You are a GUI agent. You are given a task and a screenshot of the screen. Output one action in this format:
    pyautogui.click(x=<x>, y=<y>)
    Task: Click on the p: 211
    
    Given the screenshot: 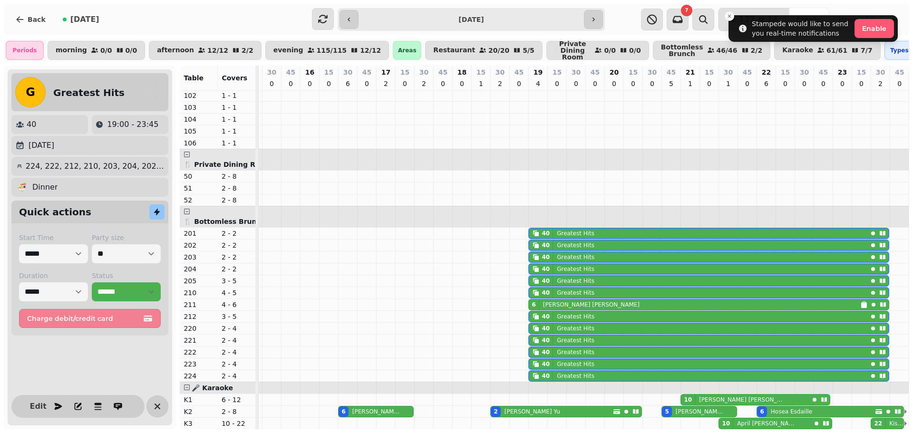 What is the action you would take?
    pyautogui.click(x=199, y=305)
    